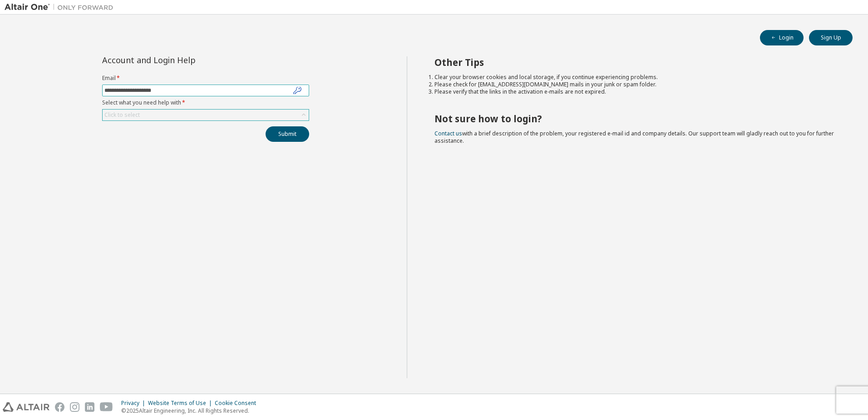  Describe the element at coordinates (831, 38) in the screenshot. I see `button: Sign Up` at that location.